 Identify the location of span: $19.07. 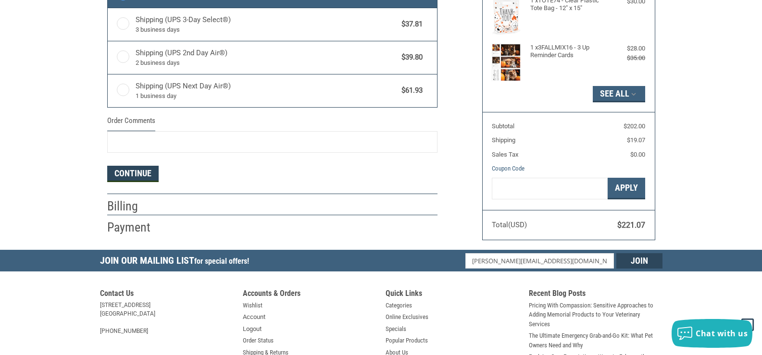
(636, 140).